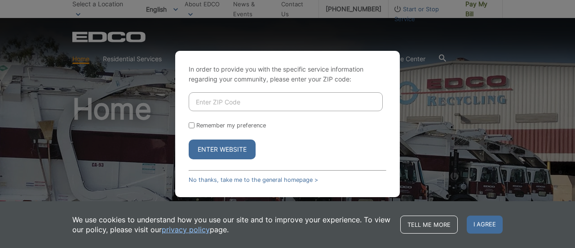 The image size is (575, 248). I want to click on label: Remember my preference, so click(231, 125).